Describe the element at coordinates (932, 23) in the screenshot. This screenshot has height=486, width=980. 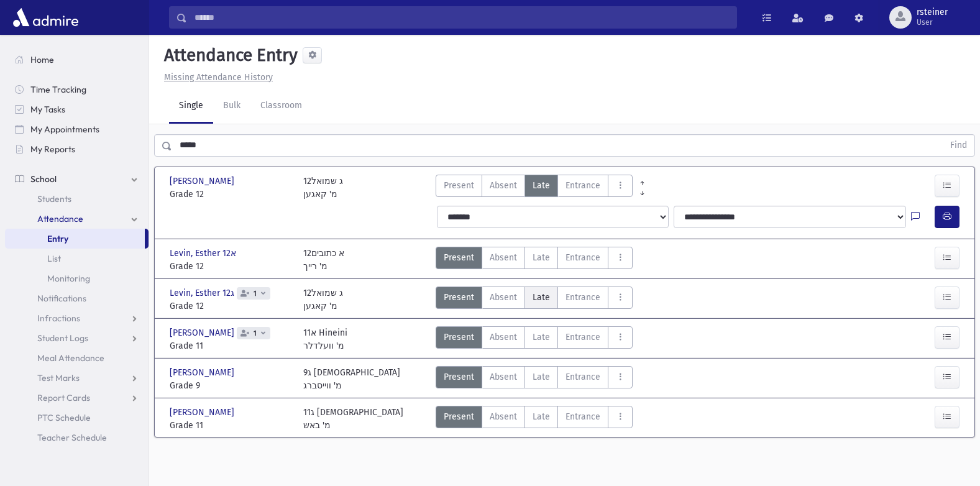
I see `span: User` at that location.